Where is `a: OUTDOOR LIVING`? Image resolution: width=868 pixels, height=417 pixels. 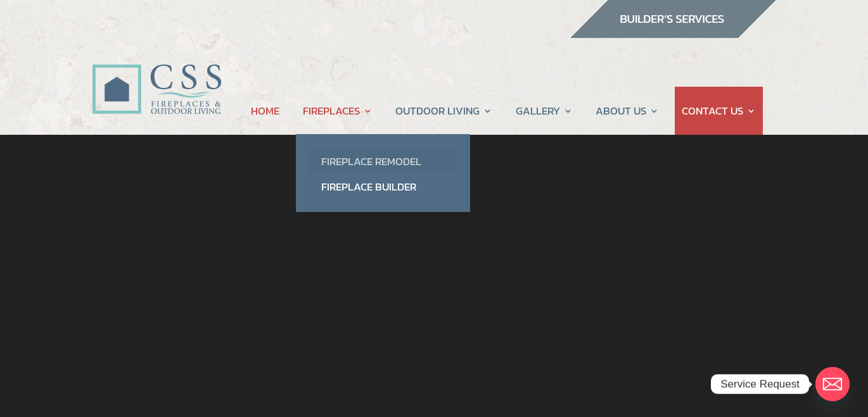
a: OUTDOOR LIVING is located at coordinates (443, 111).